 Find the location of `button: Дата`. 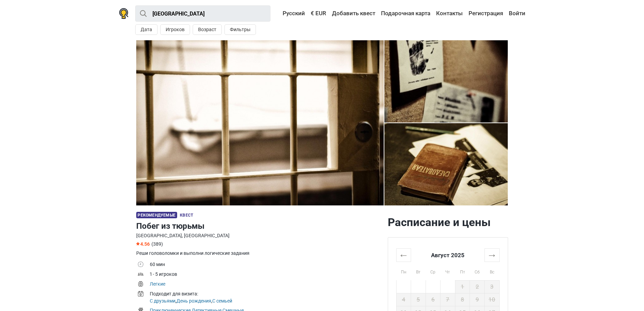

button: Дата is located at coordinates (146, 29).